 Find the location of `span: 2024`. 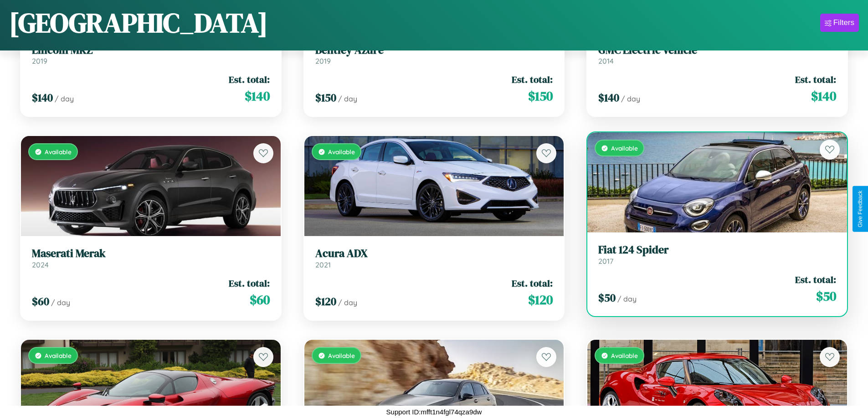

span: 2024 is located at coordinates (40, 265).